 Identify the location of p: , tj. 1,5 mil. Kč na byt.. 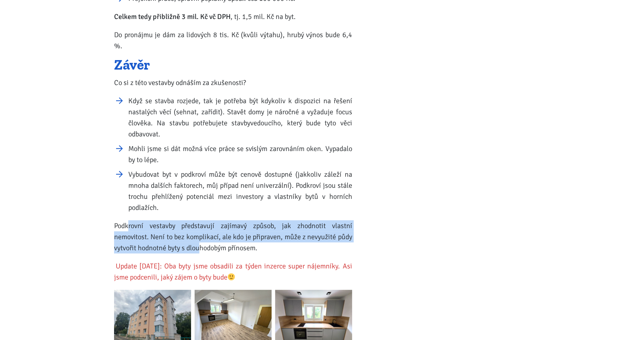
(233, 17).